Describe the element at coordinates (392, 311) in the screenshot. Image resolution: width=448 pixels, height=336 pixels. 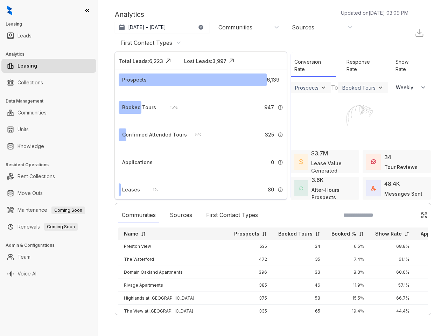
I see `td: 44.4%` at that location.